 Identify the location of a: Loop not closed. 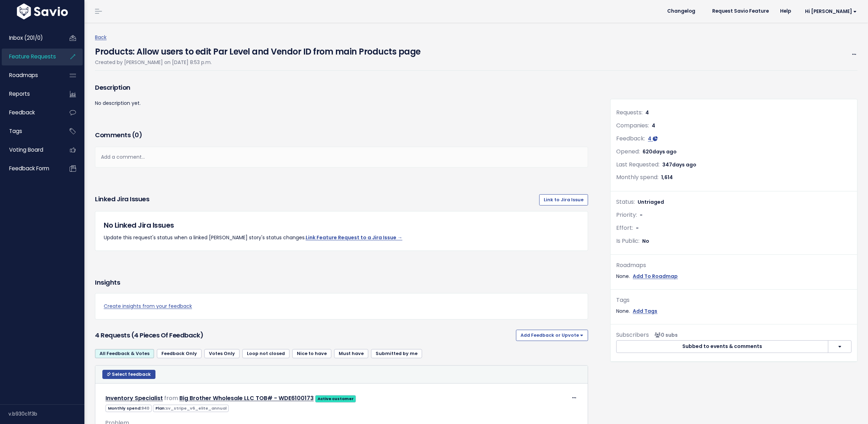
(266, 353).